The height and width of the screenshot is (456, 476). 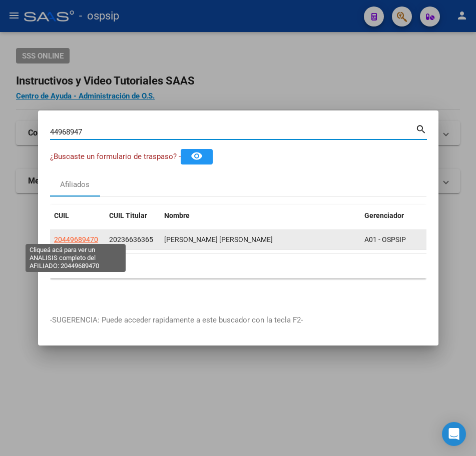 I want to click on datatable-header-cell: Gerenciador, so click(x=396, y=216).